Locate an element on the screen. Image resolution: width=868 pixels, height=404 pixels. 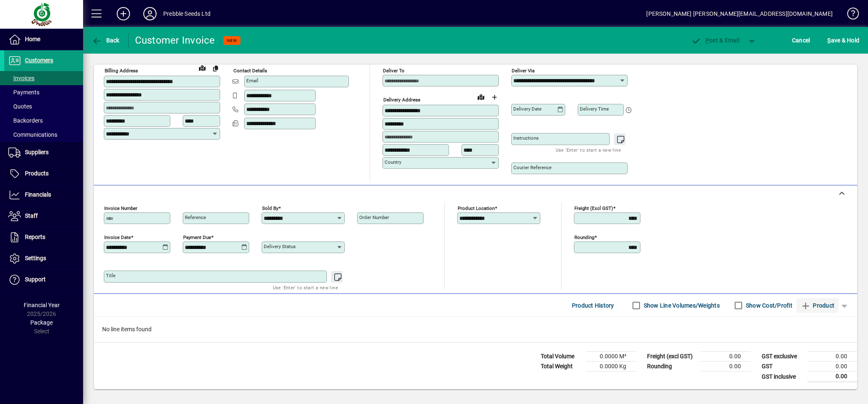
a: Home is located at coordinates (44, 39).